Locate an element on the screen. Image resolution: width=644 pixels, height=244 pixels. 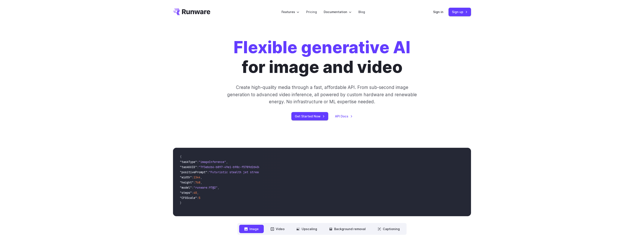
span: "height" is located at coordinates (187, 182).